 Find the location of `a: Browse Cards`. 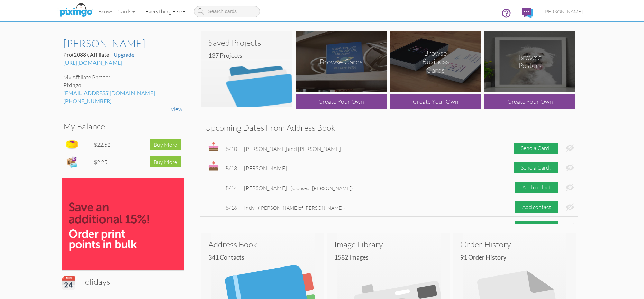

a: Browse Cards is located at coordinates (117, 12).